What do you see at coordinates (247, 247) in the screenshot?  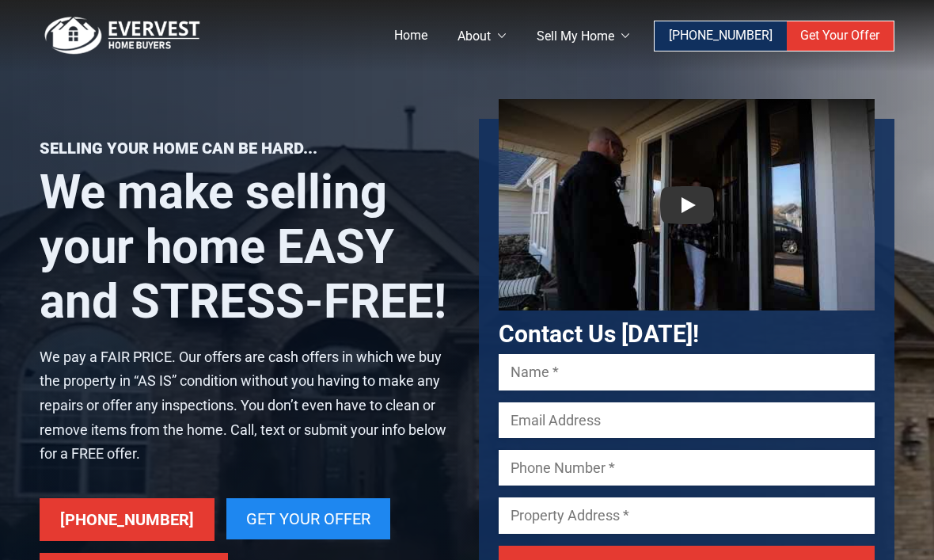 I see `h1: We make selling your home EASY and STRESS-FREE!` at bounding box center [247, 247].